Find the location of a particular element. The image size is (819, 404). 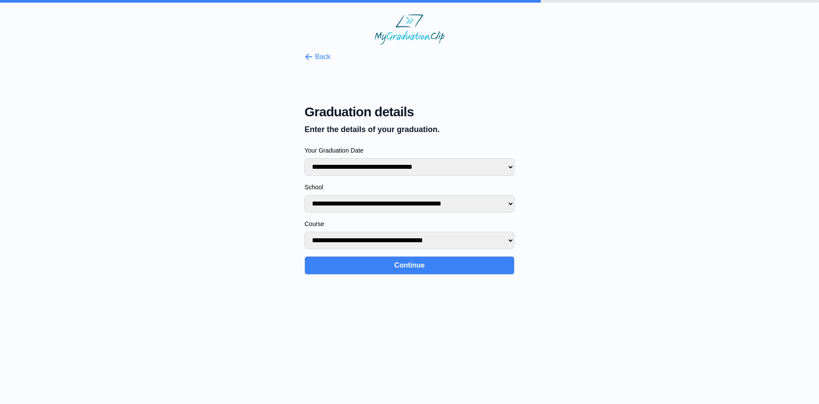

span: Graduation details is located at coordinates (409, 112).